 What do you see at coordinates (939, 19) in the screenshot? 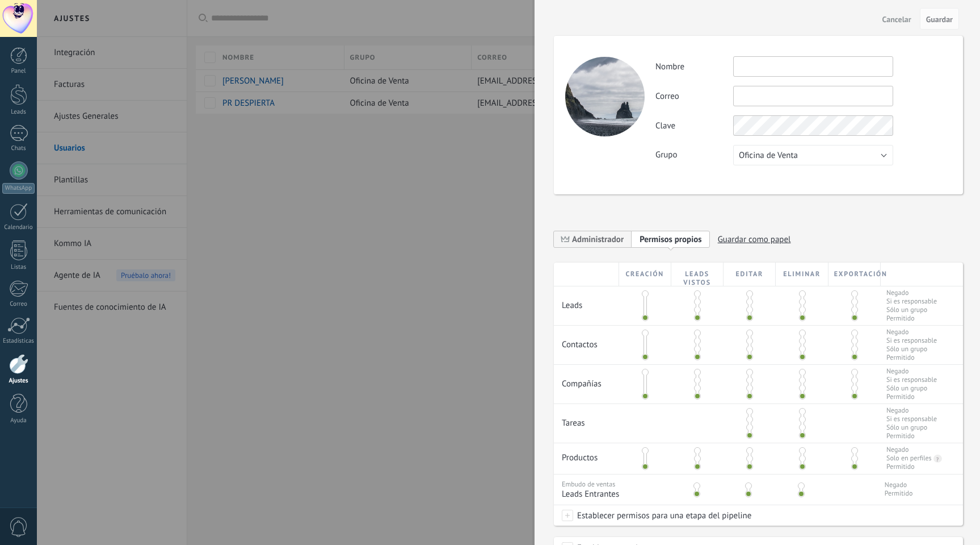
I see `button: Guardar` at bounding box center [939, 19].